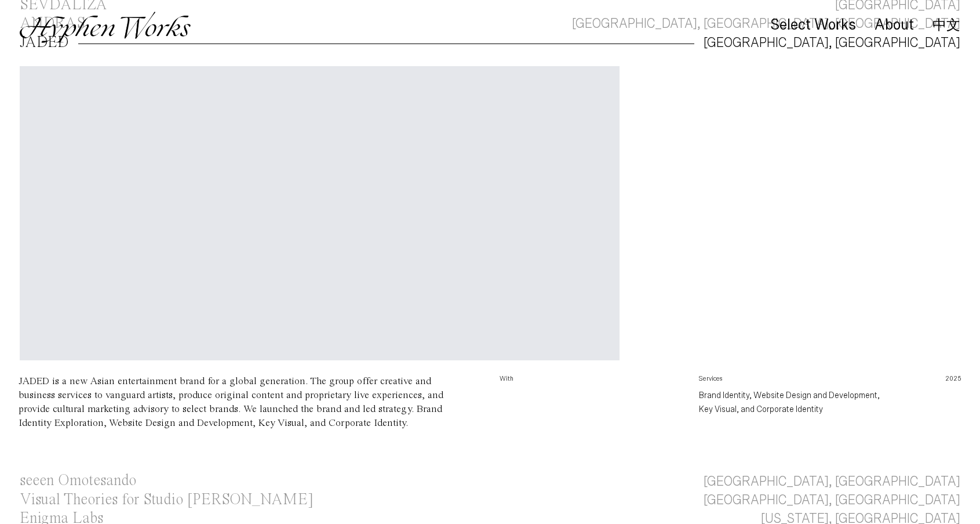 This screenshot has height=524, width=980. I want to click on video: Your browser does not support the video tag., so click(320, 216).